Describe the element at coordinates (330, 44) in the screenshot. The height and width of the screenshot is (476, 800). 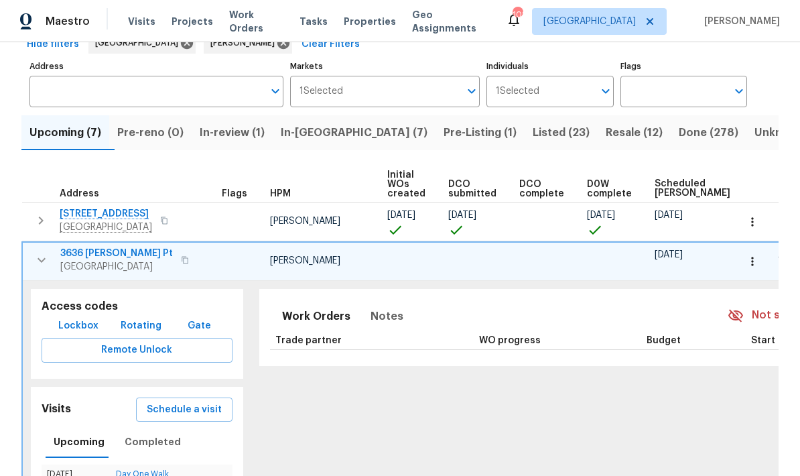
I see `button: Clear Filters` at that location.